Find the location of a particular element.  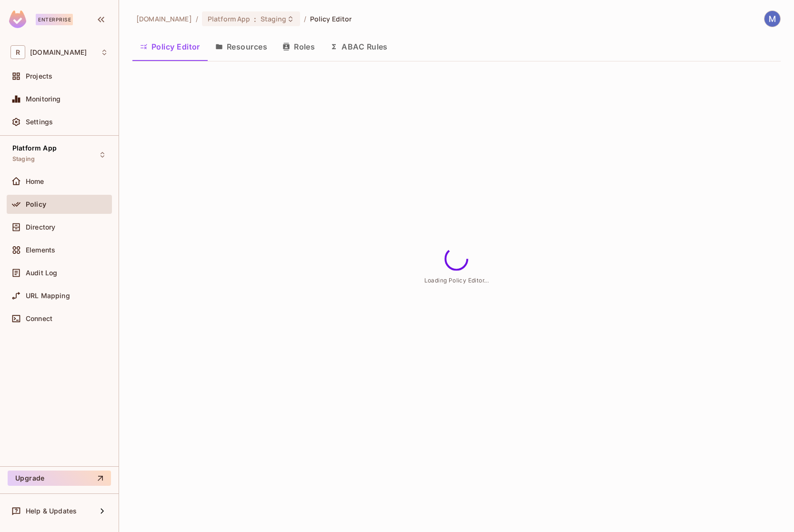

button: Roles is located at coordinates (299, 47).